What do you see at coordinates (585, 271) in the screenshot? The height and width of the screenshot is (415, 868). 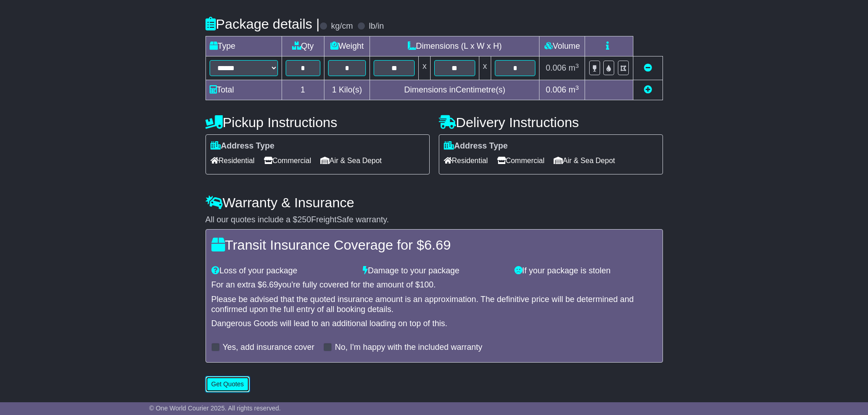 I see `div: If your package is stolen` at bounding box center [585, 271].